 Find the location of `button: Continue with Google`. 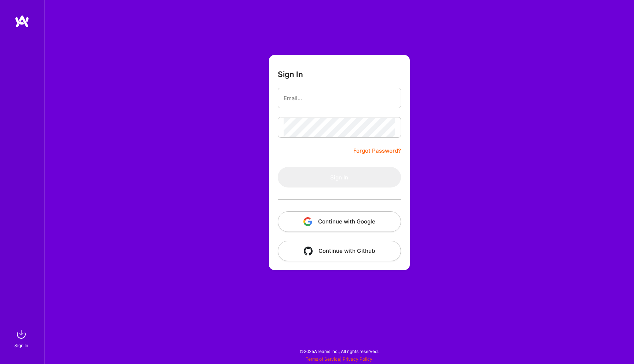

button: Continue with Google is located at coordinates (340, 222).